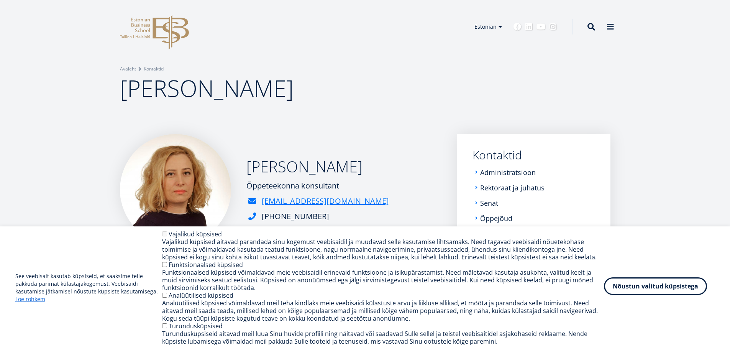 The height and width of the screenshot is (349, 730). What do you see at coordinates (195, 326) in the screenshot?
I see `label: Turundusküpsised` at bounding box center [195, 326].